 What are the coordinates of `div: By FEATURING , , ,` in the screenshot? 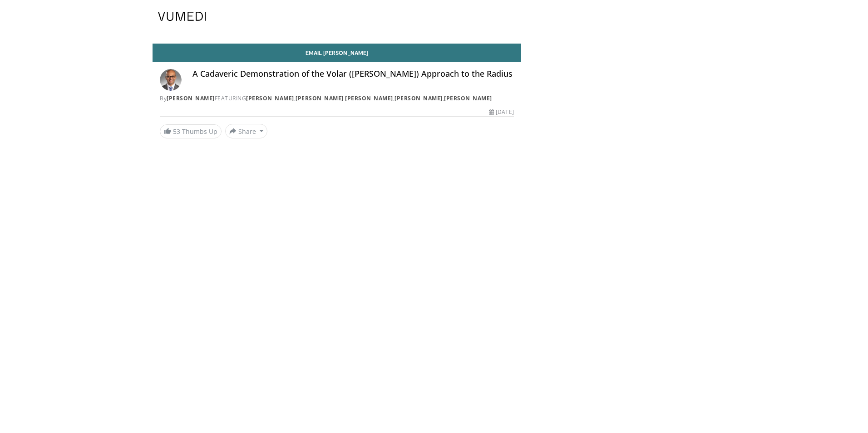 It's located at (337, 98).